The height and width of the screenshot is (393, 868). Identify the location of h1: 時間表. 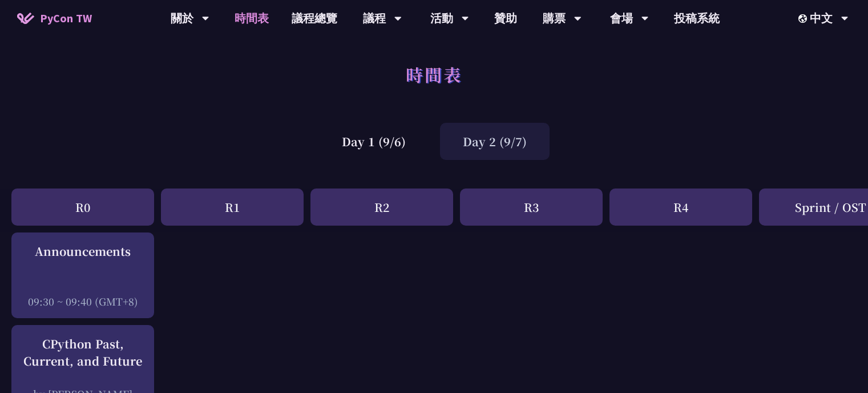
(434, 74).